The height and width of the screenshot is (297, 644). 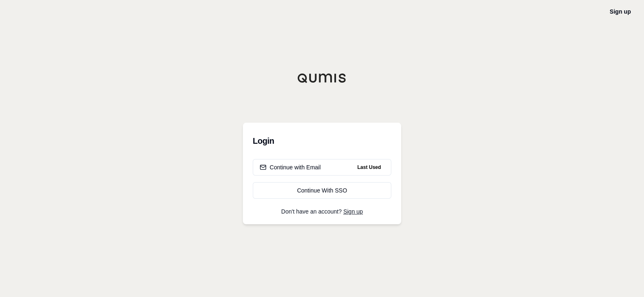 What do you see at coordinates (291, 167) in the screenshot?
I see `div: Continue with Email` at bounding box center [291, 167].